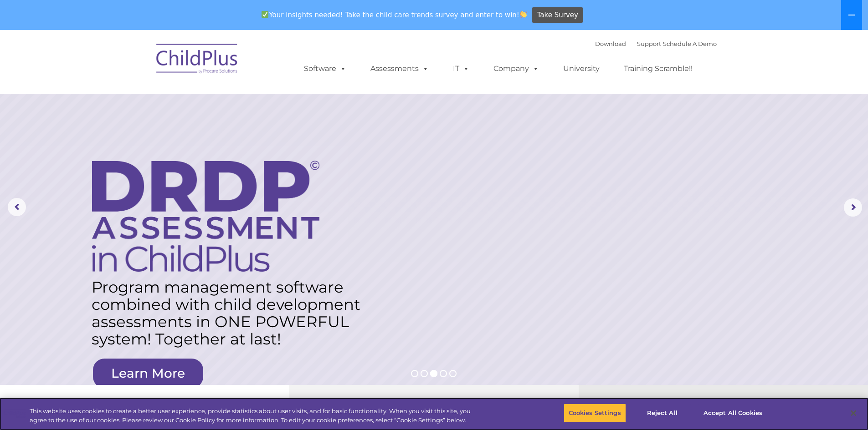 The image size is (868, 430). I want to click on rs-layer: Program management software combined with child development assessments in ONE POWERFUL system! T..., so click(231, 314).